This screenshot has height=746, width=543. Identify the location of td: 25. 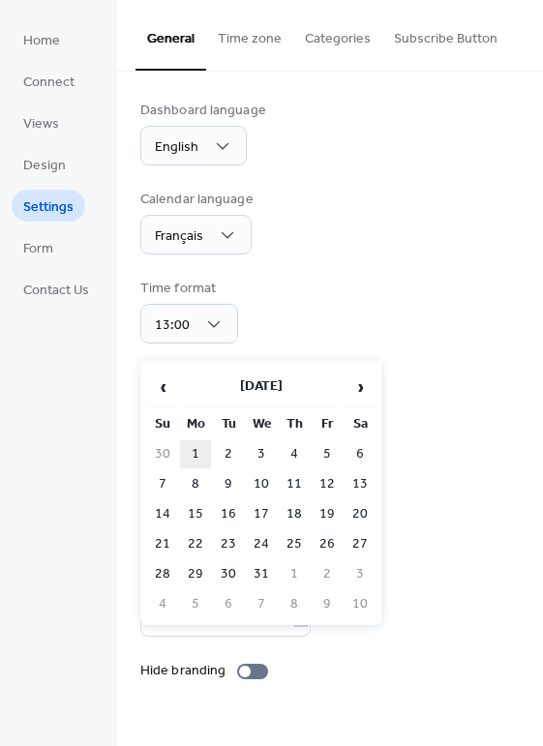
(294, 544).